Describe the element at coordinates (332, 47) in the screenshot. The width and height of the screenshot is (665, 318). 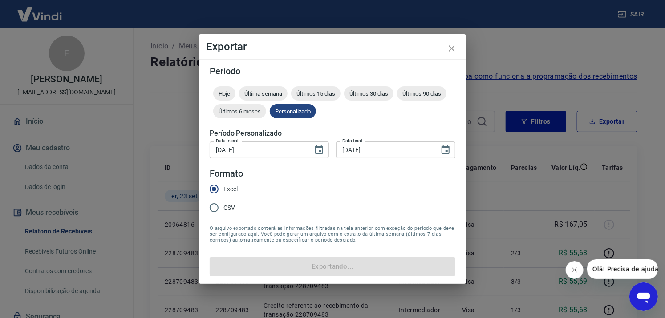
I see `h4: Exportar` at that location.